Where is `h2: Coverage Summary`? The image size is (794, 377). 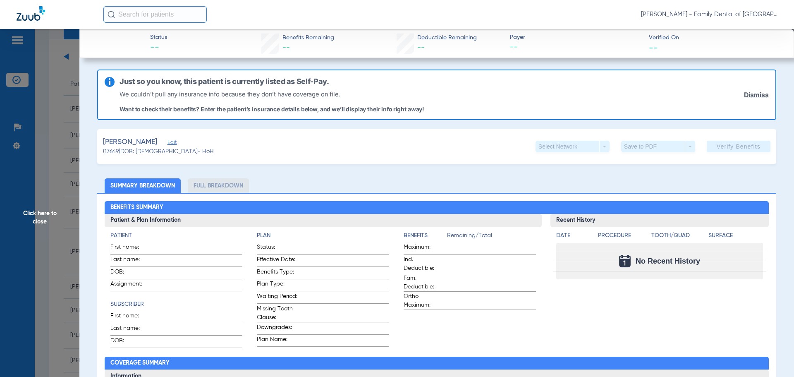 h2: Coverage Summary is located at coordinates (437, 363).